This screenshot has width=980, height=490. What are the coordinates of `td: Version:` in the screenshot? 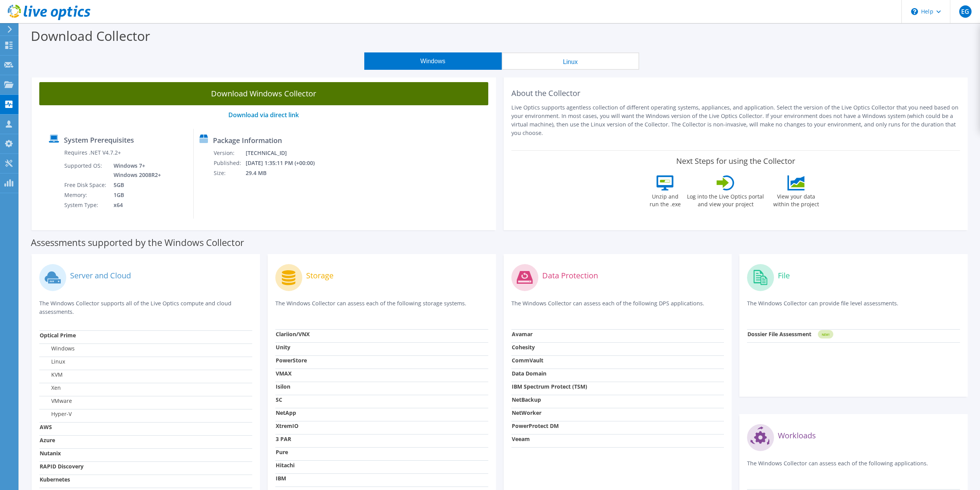 It's located at (229, 153).